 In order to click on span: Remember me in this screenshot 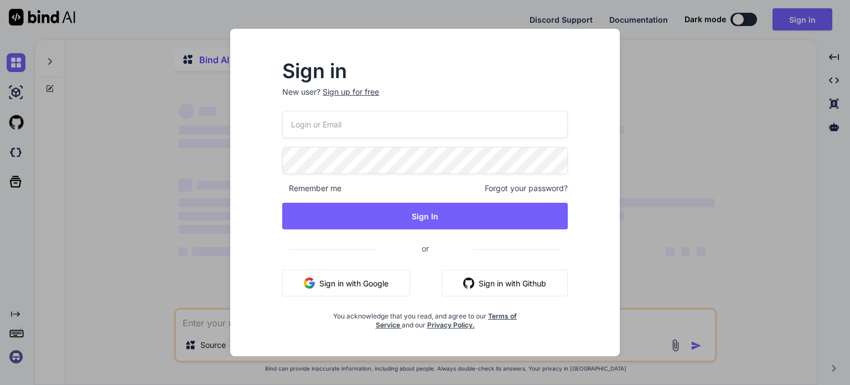, I will do `click(311, 188)`.